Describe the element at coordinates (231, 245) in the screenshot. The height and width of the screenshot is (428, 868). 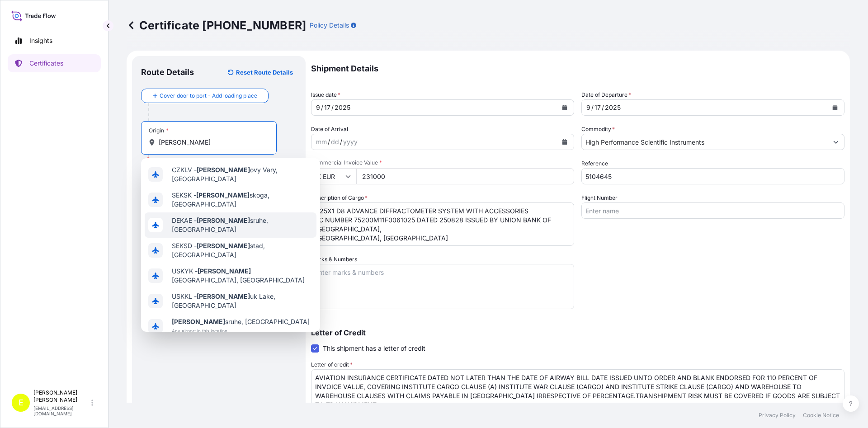
I see `div: Show suggestions` at that location.